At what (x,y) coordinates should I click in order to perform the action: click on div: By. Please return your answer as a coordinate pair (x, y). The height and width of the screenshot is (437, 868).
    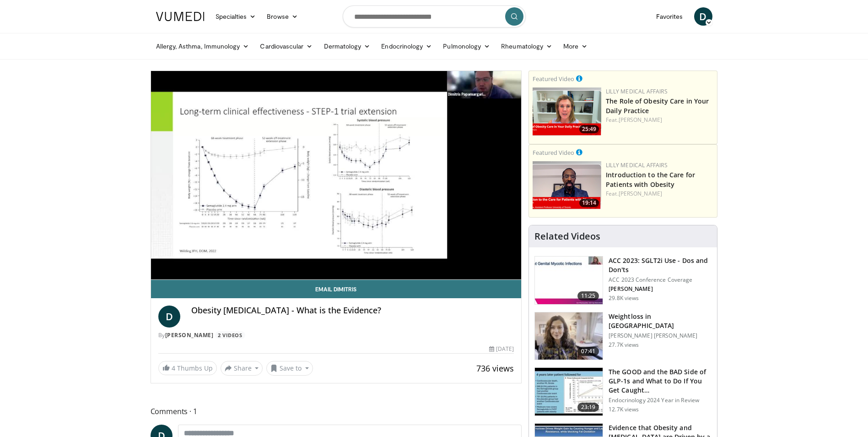
    Looking at the image, I should click on (336, 335).